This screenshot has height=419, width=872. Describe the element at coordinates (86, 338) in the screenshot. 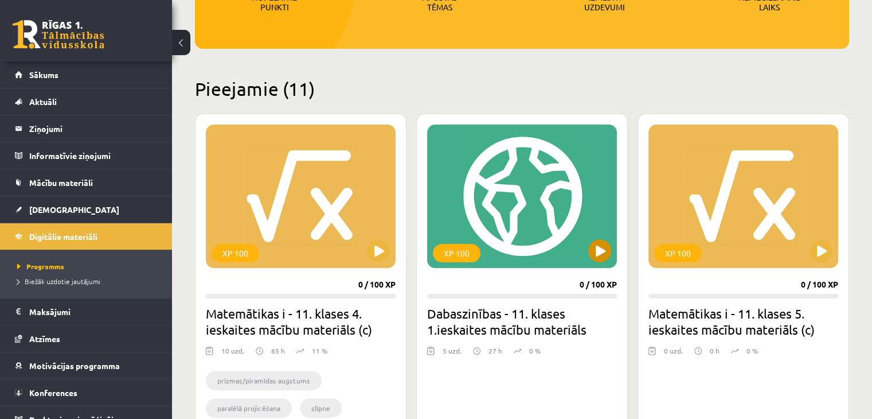

I see `a: Atzīmes` at that location.